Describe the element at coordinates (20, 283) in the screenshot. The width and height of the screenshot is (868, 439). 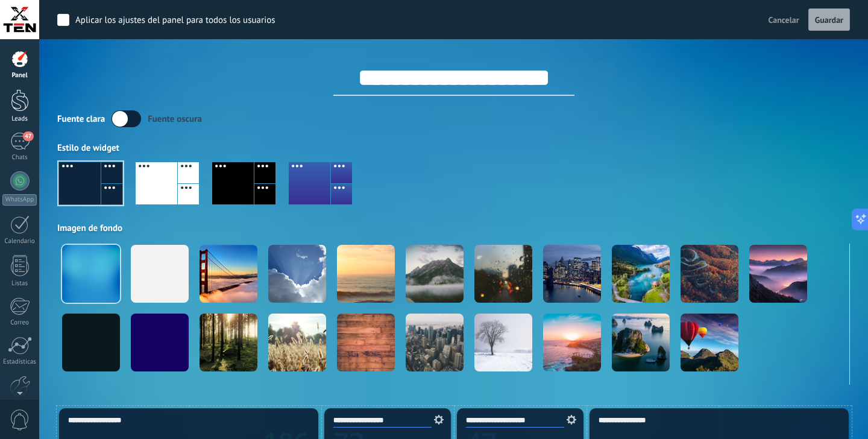
I see `div: Listas` at that location.